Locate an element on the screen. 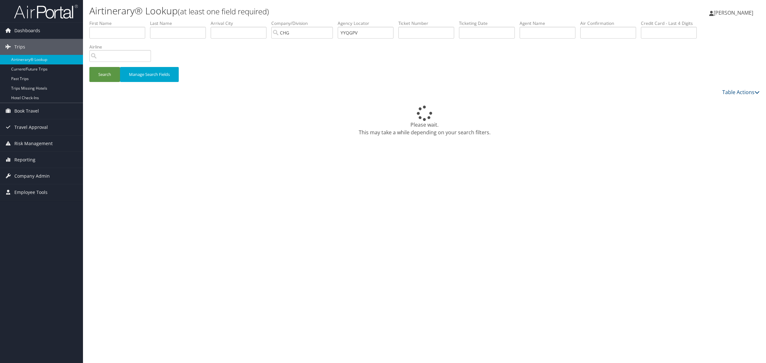  span: Risk Management is located at coordinates (34, 144).